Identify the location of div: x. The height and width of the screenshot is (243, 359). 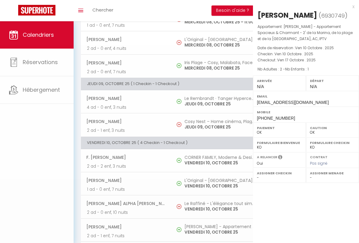
(304, 7).